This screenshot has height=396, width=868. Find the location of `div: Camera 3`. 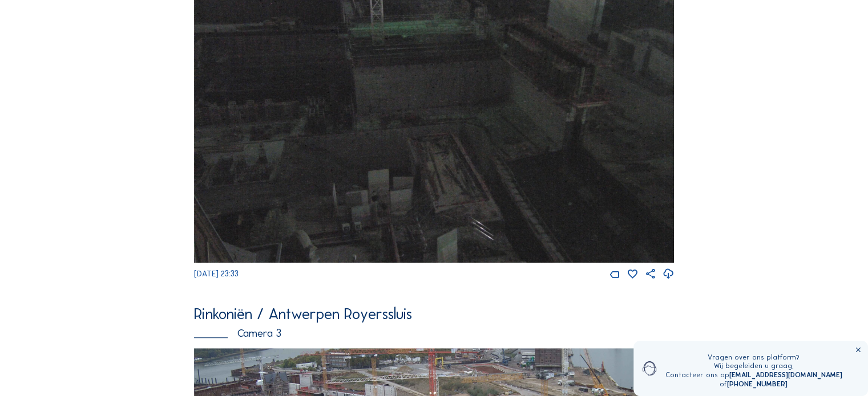

div: Camera 3 is located at coordinates (434, 333).